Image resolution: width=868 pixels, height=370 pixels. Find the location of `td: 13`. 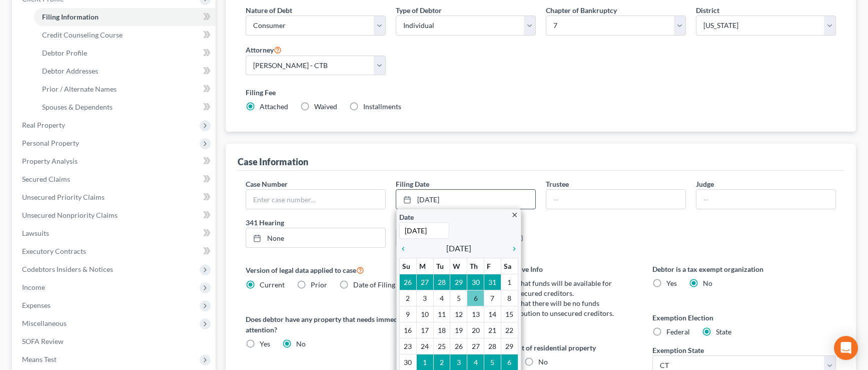

td: 13 is located at coordinates (476, 314).